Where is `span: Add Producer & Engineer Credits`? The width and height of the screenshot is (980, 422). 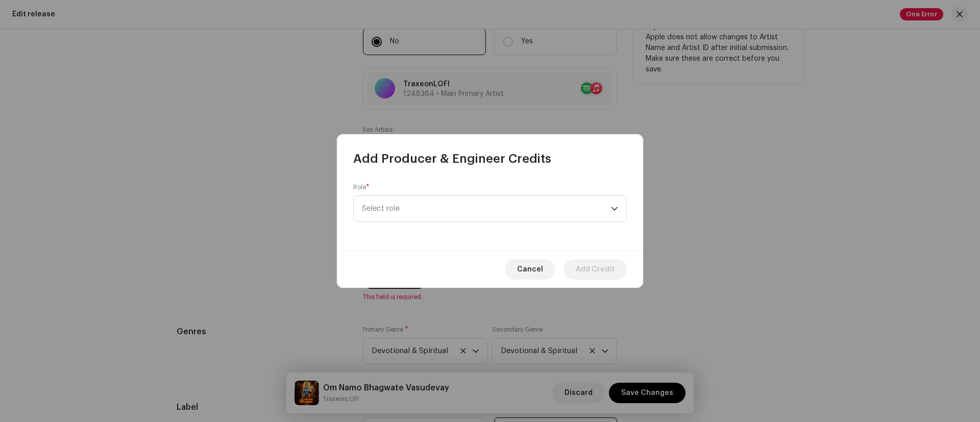
span: Add Producer & Engineer Credits is located at coordinates (453, 159).